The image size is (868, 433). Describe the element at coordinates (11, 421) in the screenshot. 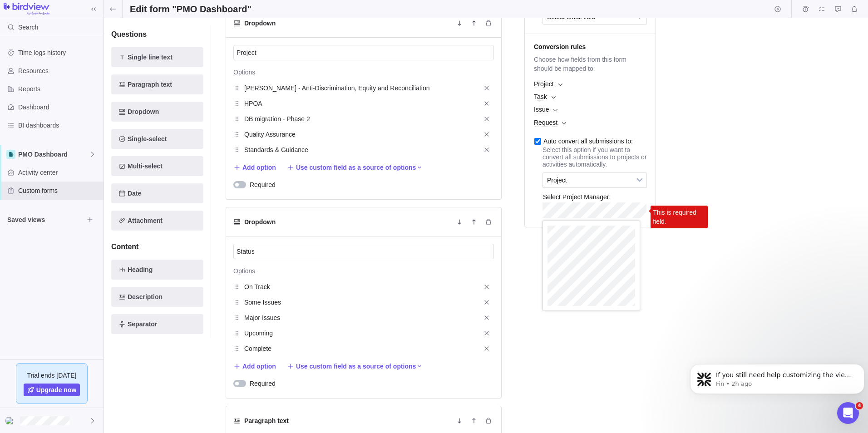

I see `img: Show` at that location.